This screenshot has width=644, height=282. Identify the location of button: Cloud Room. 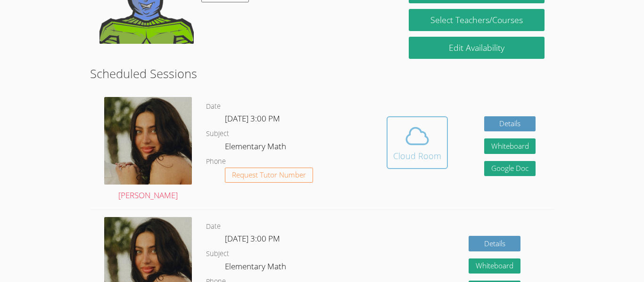
(417, 142).